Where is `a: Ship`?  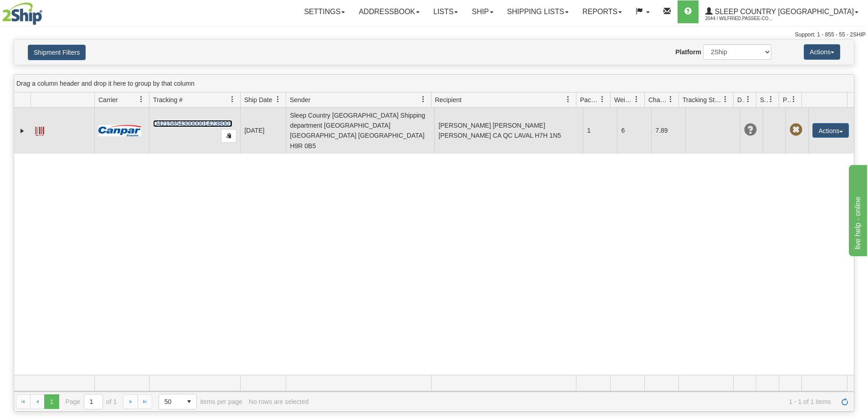 a: Ship is located at coordinates (482, 12).